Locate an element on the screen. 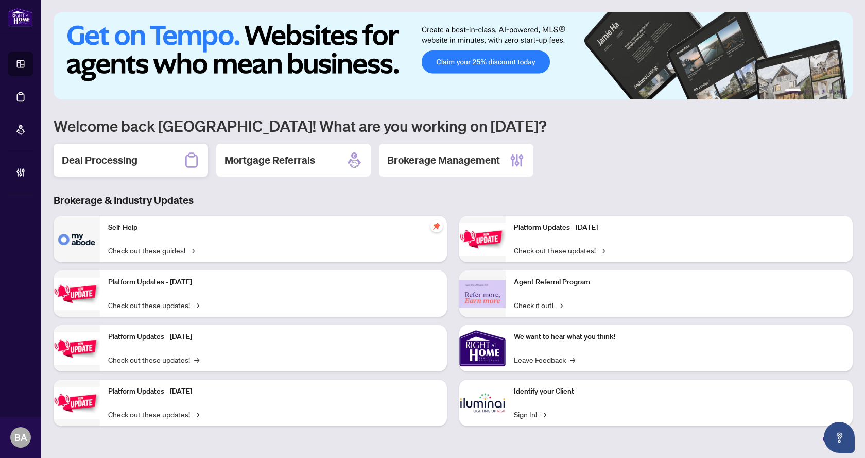 The image size is (865, 458). p: Identify your Client is located at coordinates (679, 391).